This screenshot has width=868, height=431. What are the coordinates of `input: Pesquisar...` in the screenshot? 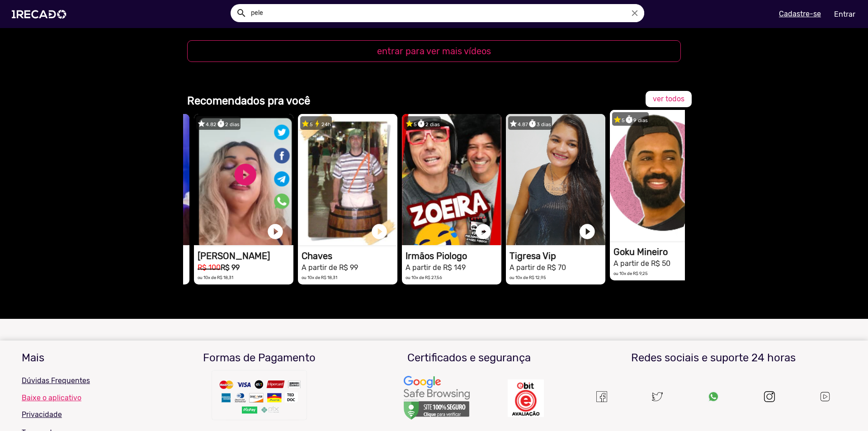 It's located at (444, 13).